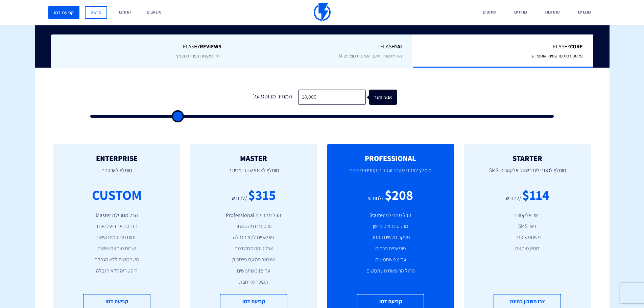 Image resolution: width=644 pixels, height=308 pixels. I want to click on b: REVIEWS, so click(211, 46).